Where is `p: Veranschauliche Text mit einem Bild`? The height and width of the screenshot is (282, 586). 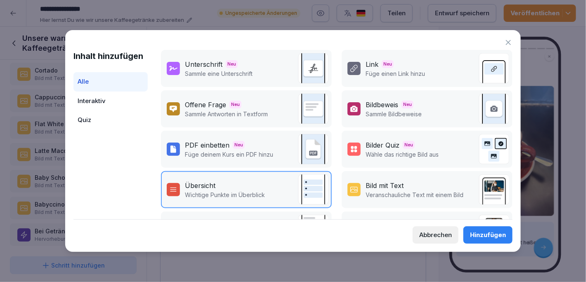
p: Veranschauliche Text mit einem Bild is located at coordinates (414, 195).